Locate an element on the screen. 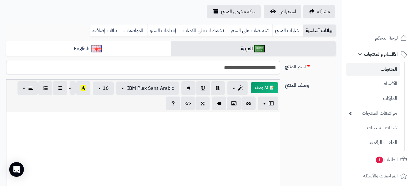 The image size is (414, 186). a: خيارات المنتج is located at coordinates (288, 31).